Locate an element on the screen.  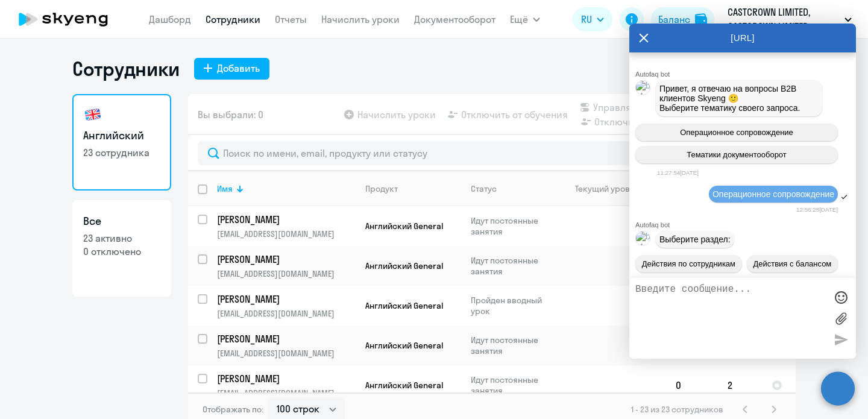
button: Действия с балансом is located at coordinates (792, 263).